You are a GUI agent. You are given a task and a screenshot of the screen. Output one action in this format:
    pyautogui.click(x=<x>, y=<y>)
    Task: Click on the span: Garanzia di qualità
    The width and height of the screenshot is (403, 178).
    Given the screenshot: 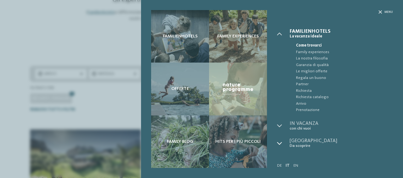 What is the action you would take?
    pyautogui.click(x=344, y=65)
    